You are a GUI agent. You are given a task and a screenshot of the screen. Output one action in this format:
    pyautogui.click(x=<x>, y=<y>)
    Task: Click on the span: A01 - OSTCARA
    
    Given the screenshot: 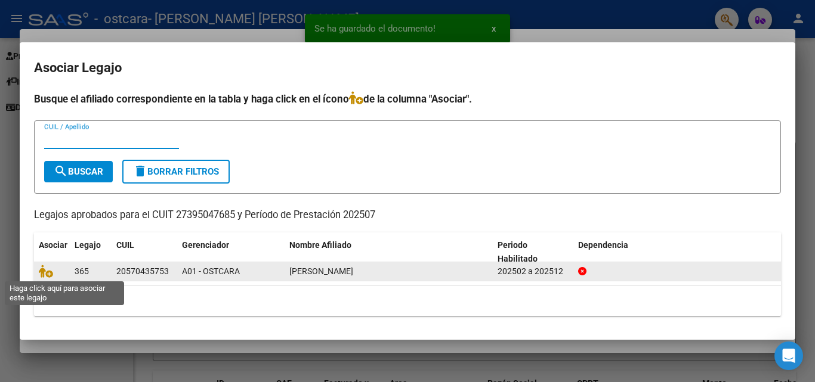 What is the action you would take?
    pyautogui.click(x=211, y=271)
    